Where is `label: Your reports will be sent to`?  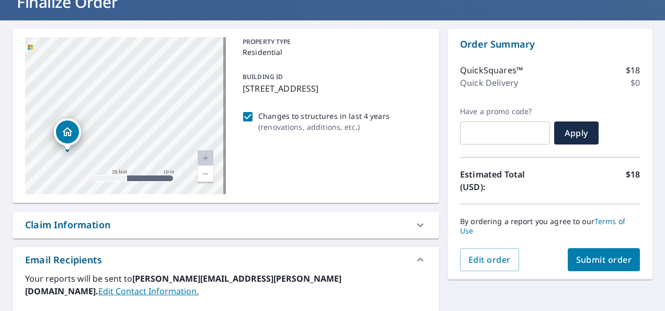 label: Your reports will be sent to is located at coordinates (226, 284).